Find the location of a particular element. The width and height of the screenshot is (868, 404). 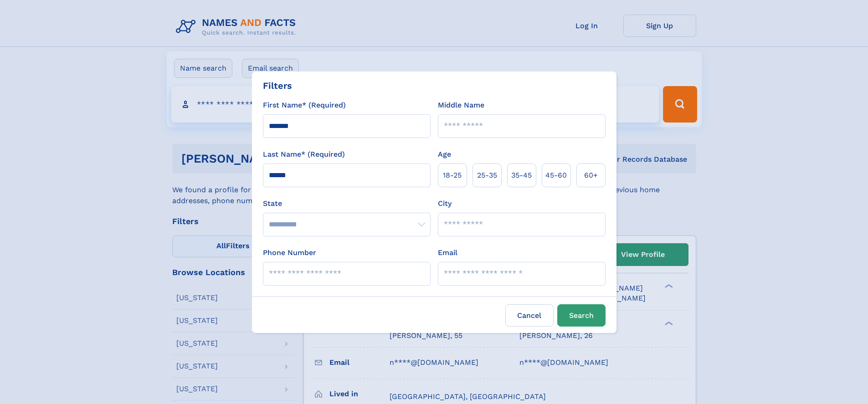

span: 35‑45 is located at coordinates (521, 175).